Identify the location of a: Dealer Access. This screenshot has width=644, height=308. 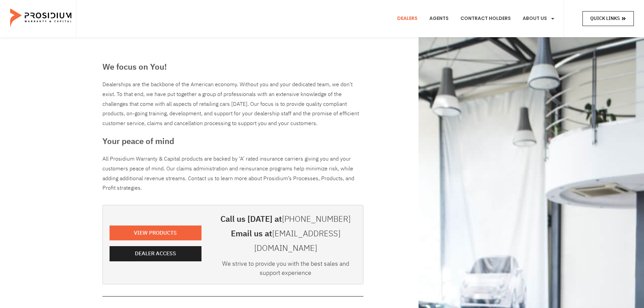
(156, 254).